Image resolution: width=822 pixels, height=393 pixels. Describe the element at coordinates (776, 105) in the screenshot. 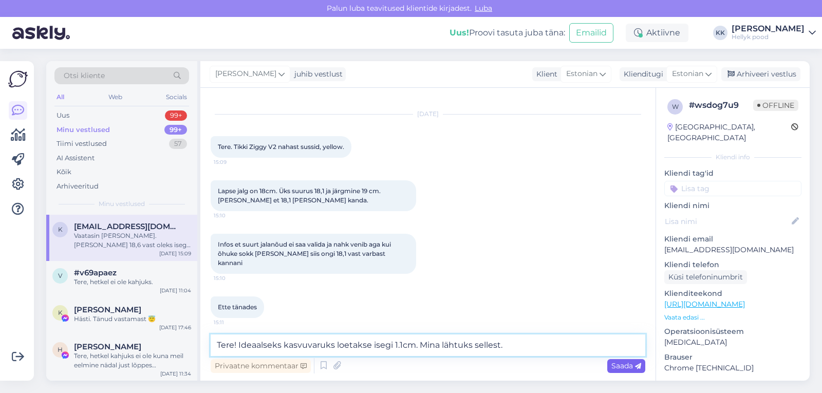

I see `span: Offline` at that location.